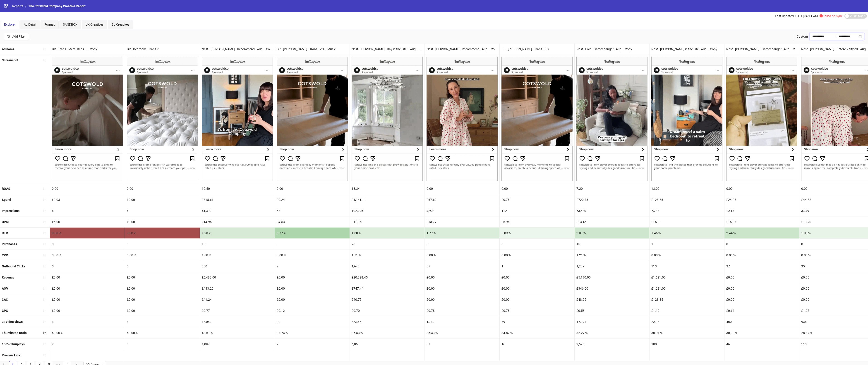 This screenshot has width=868, height=365. I want to click on div: 16, so click(537, 344).